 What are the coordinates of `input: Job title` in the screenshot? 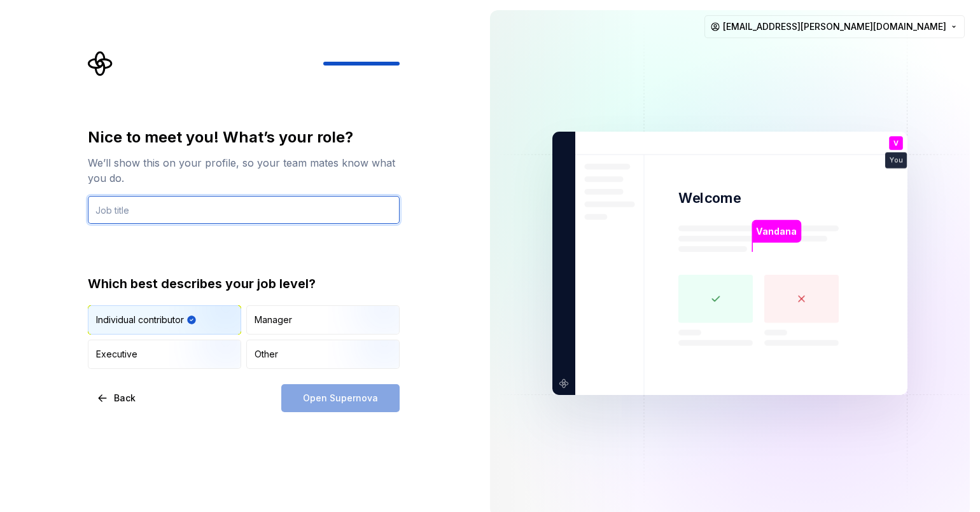 It's located at (244, 210).